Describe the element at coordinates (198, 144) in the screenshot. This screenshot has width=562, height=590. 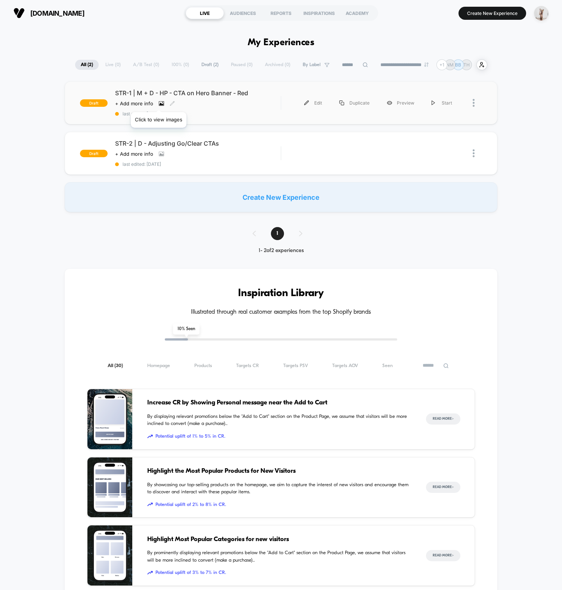
I see `span: STR-2 | D - Adjusting Go/Clear CTAs` at that location.